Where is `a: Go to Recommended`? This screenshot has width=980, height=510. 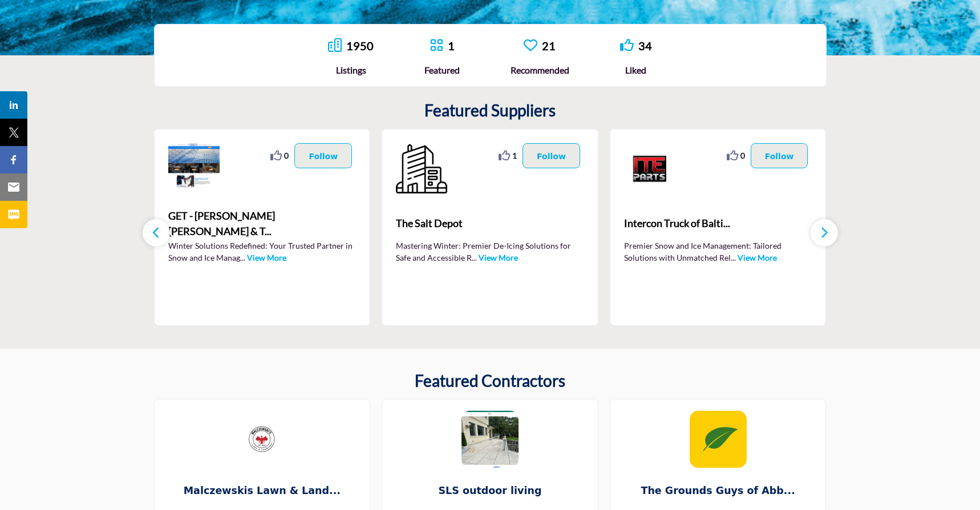
a: Go to Recommended is located at coordinates (531, 46).